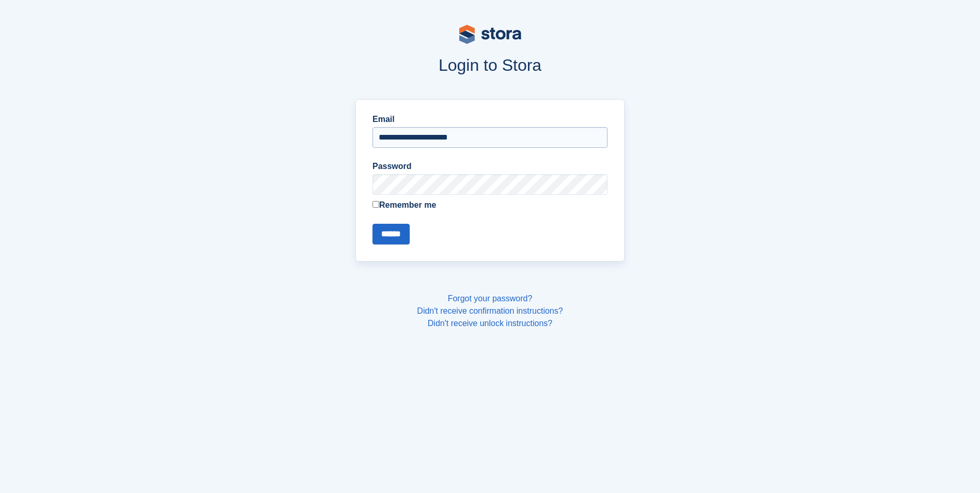 This screenshot has height=493, width=980. What do you see at coordinates (490, 323) in the screenshot?
I see `a: Didn't receive unlock instructions?` at bounding box center [490, 323].